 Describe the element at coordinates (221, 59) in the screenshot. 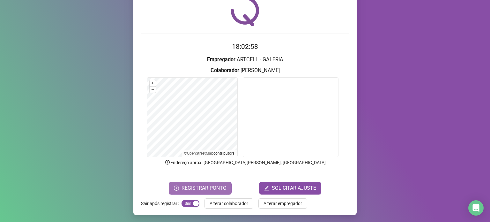

I see `strong: Empregador` at that location.